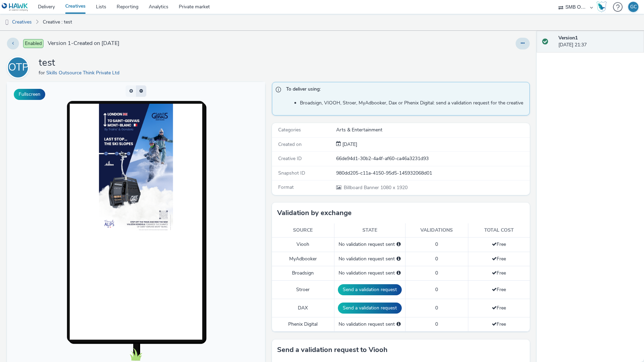 The width and height of the screenshot is (644, 362). Describe the element at coordinates (568, 38) in the screenshot. I see `strong: Version 1` at that location.